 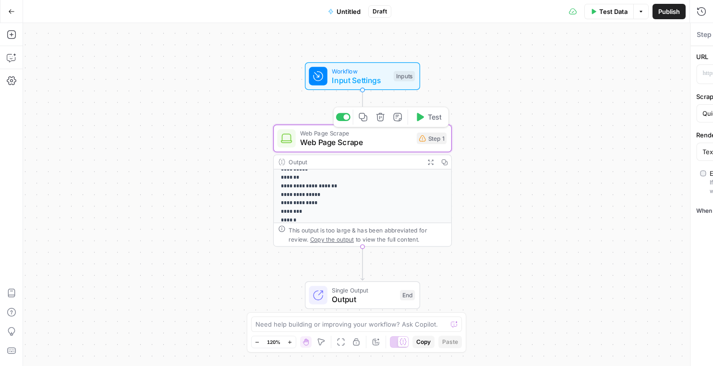 I want to click on span: Copy the output, so click(x=332, y=239).